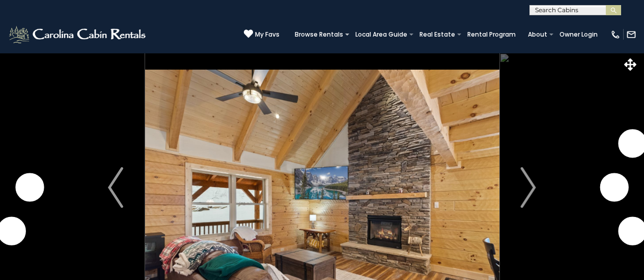  I want to click on a: Local Area Guide, so click(381, 35).